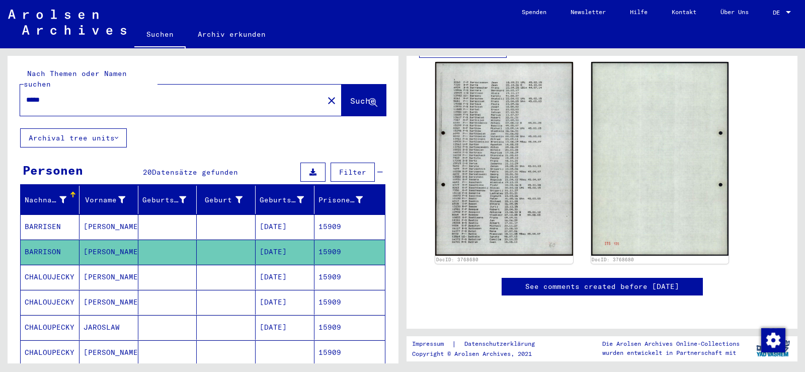 This screenshot has width=805, height=372. Describe the element at coordinates (504, 158) in the screenshot. I see `img: 001.jpg` at that location.